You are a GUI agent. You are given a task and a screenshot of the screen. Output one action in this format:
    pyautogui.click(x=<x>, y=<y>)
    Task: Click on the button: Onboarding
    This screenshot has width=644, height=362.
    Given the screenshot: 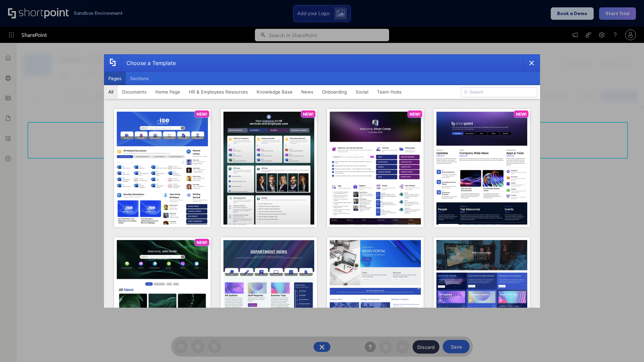 What is the action you would take?
    pyautogui.click(x=334, y=91)
    